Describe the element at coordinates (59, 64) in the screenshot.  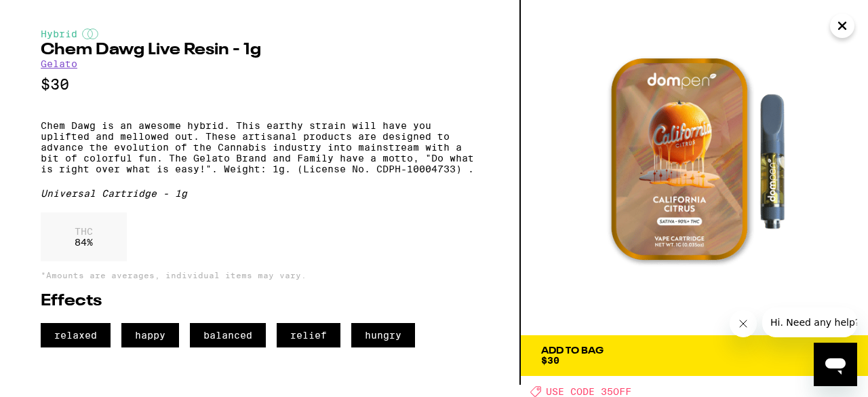
I see `a: Gelato` at that location.